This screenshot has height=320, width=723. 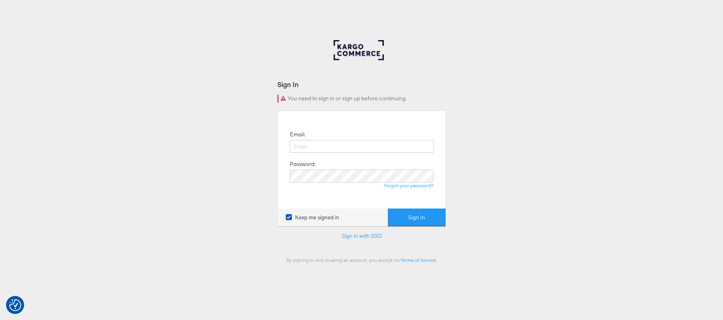 I want to click on button: Consent Preferences, so click(x=15, y=305).